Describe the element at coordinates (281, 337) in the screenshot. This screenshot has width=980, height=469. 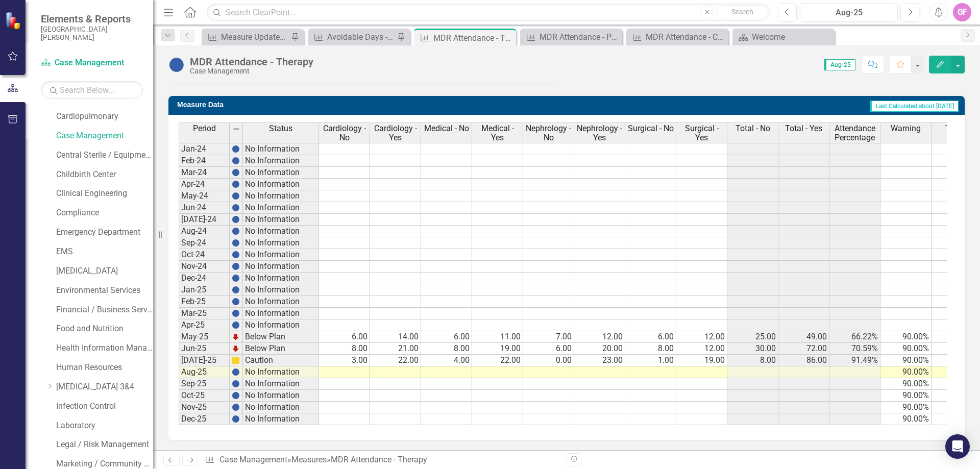
I see `td: Below Plan` at that location.